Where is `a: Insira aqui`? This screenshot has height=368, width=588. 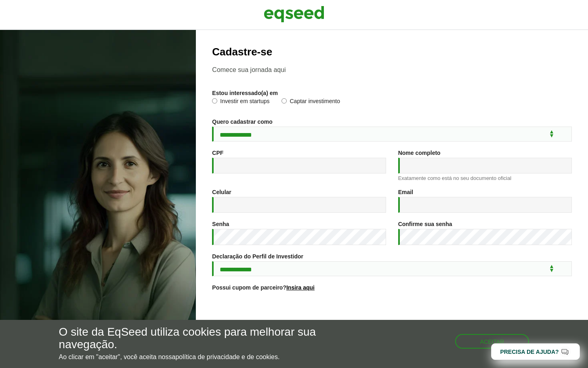
a: Insira aqui is located at coordinates (300, 287).